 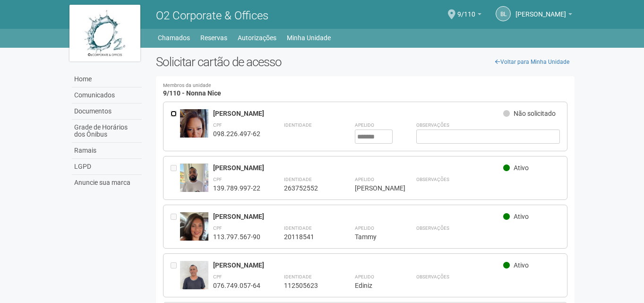 I want to click on h4: 9/110 - Nonna Nice, so click(x=365, y=90).